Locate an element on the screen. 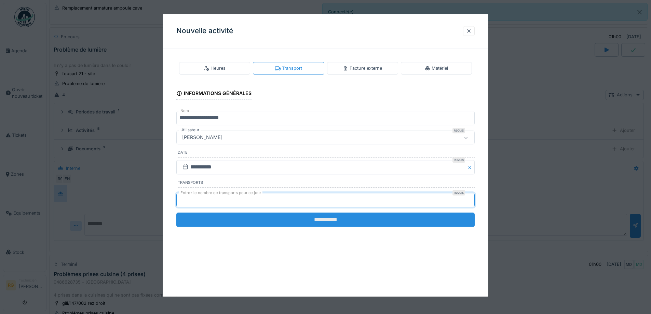 Image resolution: width=651 pixels, height=314 pixels. div: Transport is located at coordinates (288, 68).